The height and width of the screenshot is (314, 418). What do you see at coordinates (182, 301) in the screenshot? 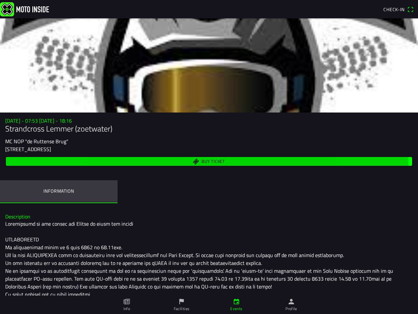
I see `ion-icon: flag` at bounding box center [182, 301].